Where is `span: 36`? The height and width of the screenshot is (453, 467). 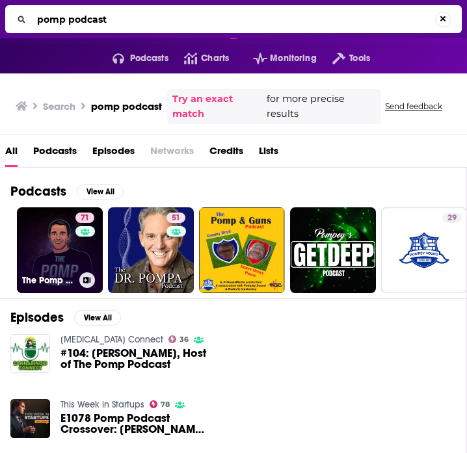
span: 36 is located at coordinates (184, 339).